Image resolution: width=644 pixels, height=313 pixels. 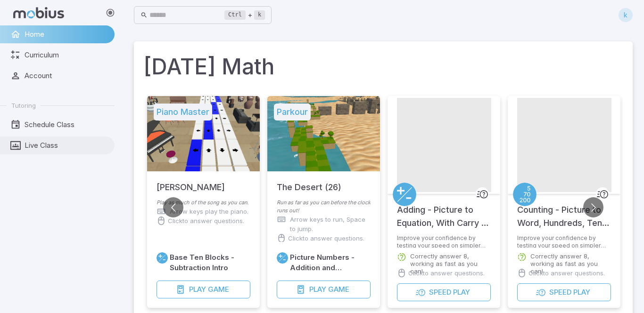 I want to click on div: k, so click(x=625, y=15).